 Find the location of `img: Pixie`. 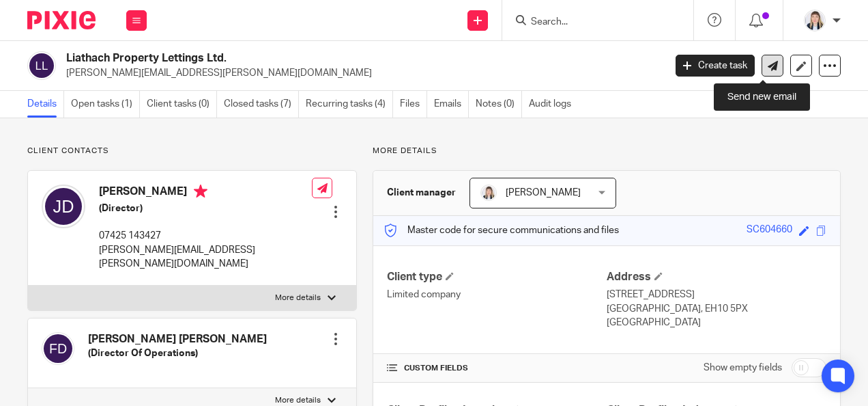

img: Pixie is located at coordinates (61, 20).